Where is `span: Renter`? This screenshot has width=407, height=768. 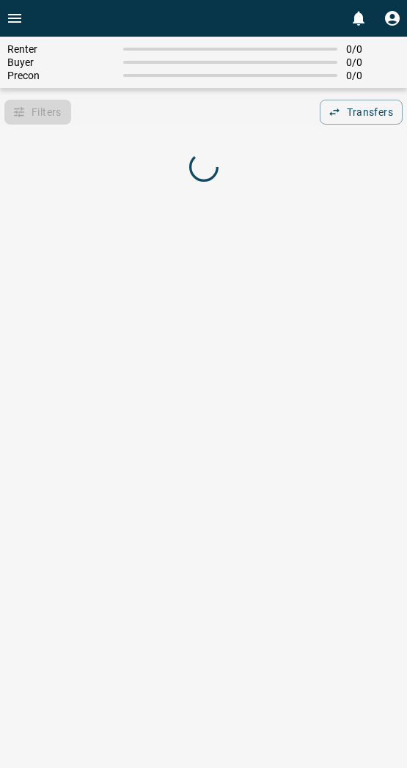 span: Renter is located at coordinates (61, 49).